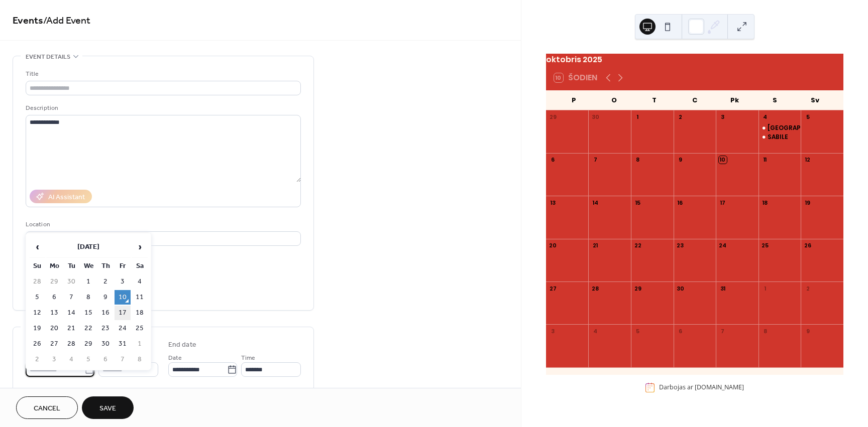  What do you see at coordinates (816, 101) in the screenshot?
I see `div: Sv` at bounding box center [816, 101].